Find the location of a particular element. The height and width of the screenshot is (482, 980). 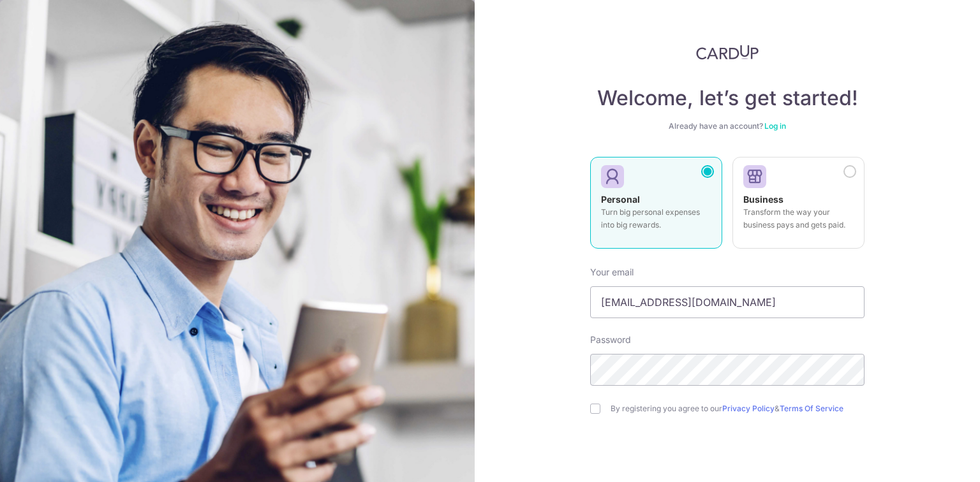

a: Privacy Policy is located at coordinates (748, 408).